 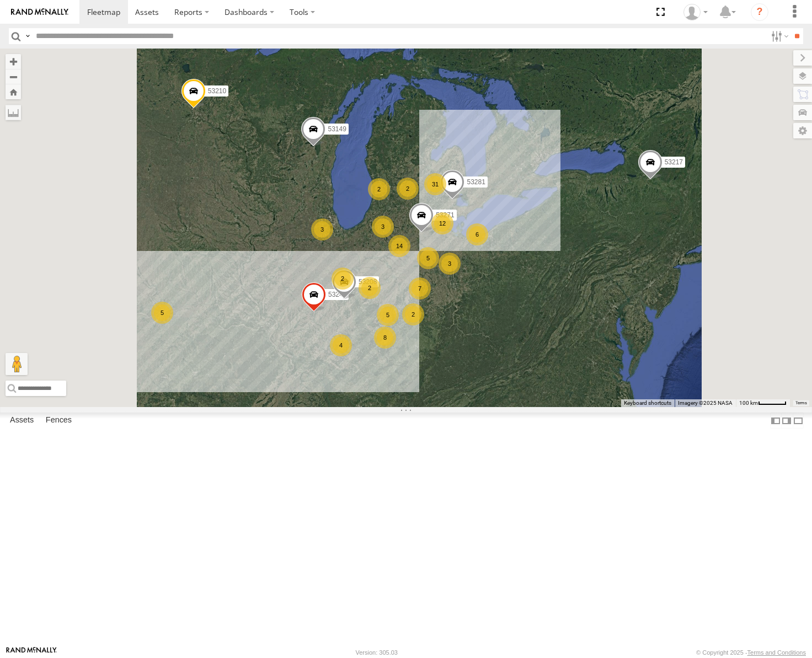 What do you see at coordinates (13, 61) in the screenshot?
I see `button: Zoom in` at bounding box center [13, 61].